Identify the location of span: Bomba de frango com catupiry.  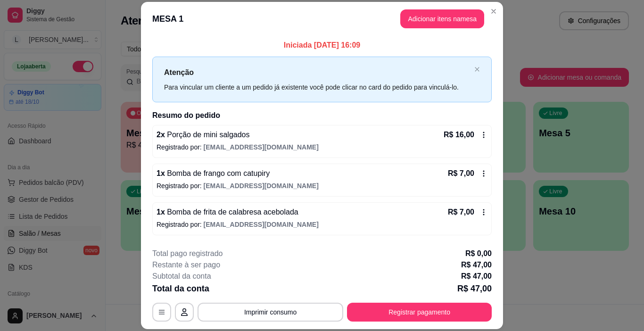
(217, 173).